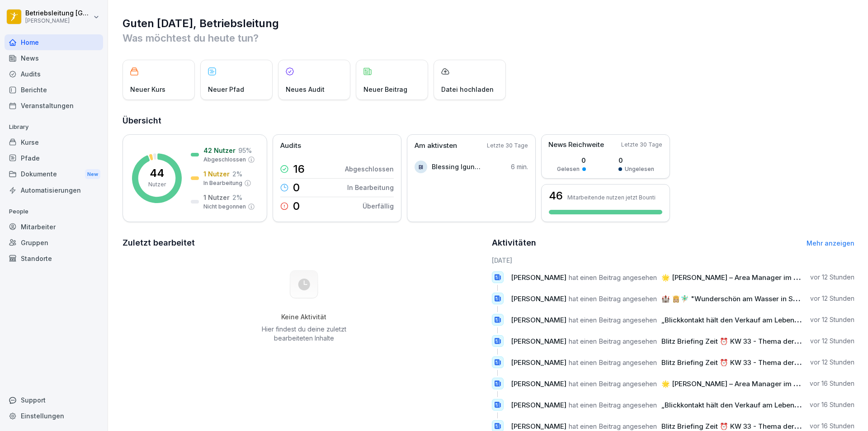 Image resolution: width=868 pixels, height=431 pixels. Describe the element at coordinates (54, 42) in the screenshot. I see `a: Home` at that location.